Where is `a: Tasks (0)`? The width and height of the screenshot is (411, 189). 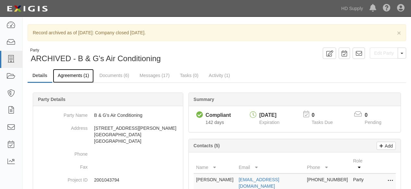
a: Tasks (0) is located at coordinates (189, 76).